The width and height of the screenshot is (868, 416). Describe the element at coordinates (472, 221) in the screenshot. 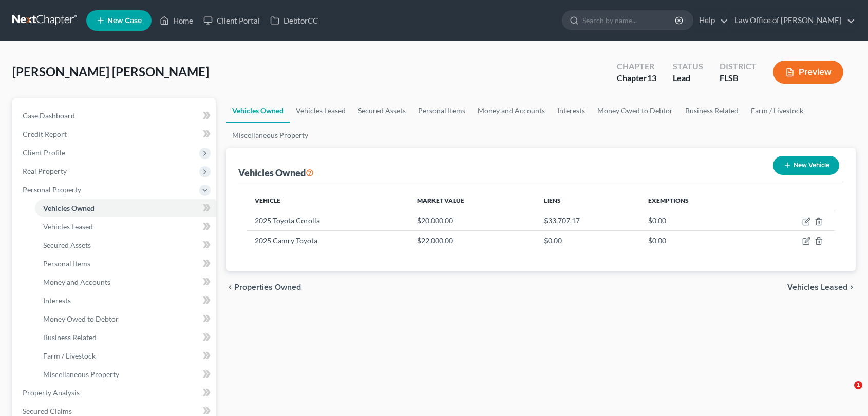

I see `td: $20,000.00` at that location.